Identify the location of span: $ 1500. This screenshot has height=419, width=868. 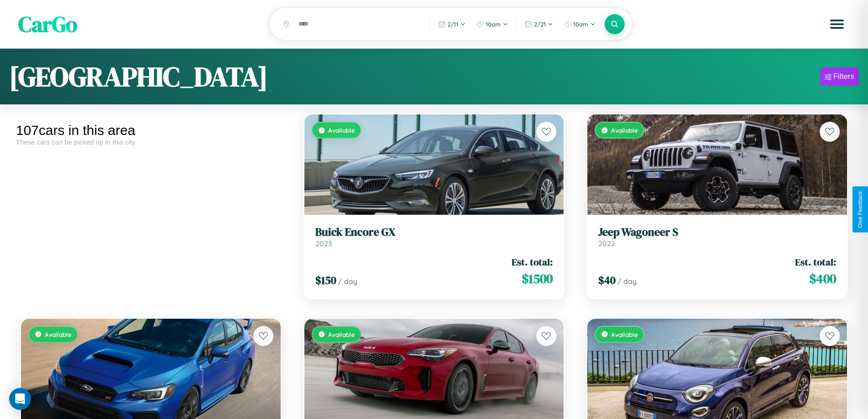
(537, 279).